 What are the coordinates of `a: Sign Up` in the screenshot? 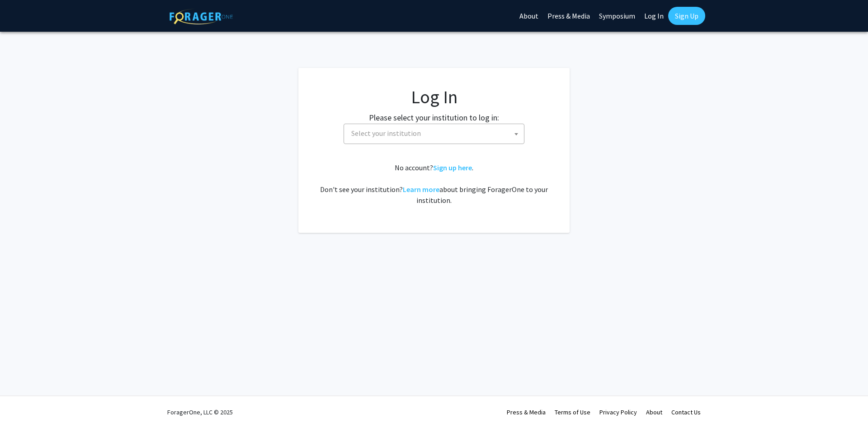 It's located at (687, 16).